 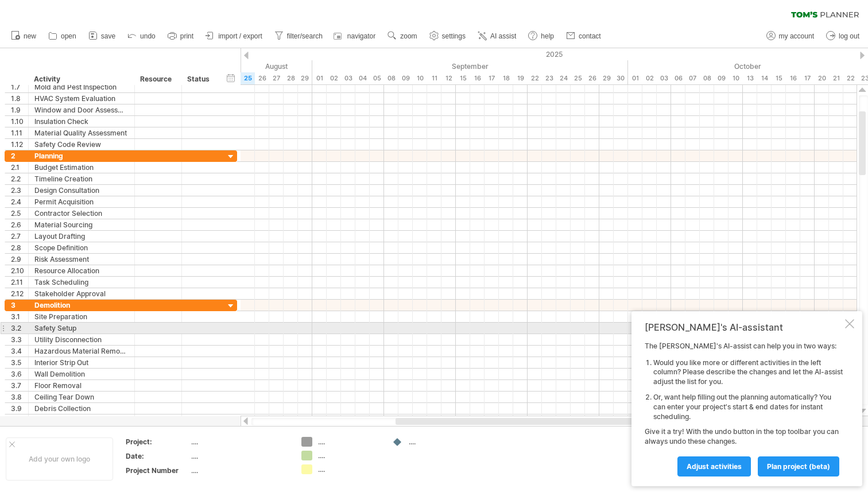 I want to click on a: Adjust activities, so click(x=714, y=466).